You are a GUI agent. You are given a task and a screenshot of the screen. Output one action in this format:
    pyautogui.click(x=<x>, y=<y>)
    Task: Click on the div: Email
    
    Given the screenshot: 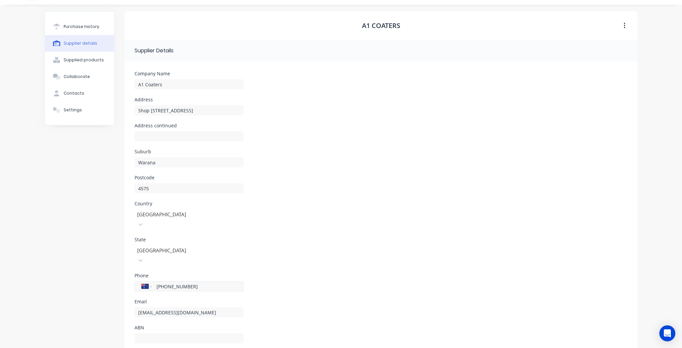 What is the action you would take?
    pyautogui.click(x=189, y=301)
    